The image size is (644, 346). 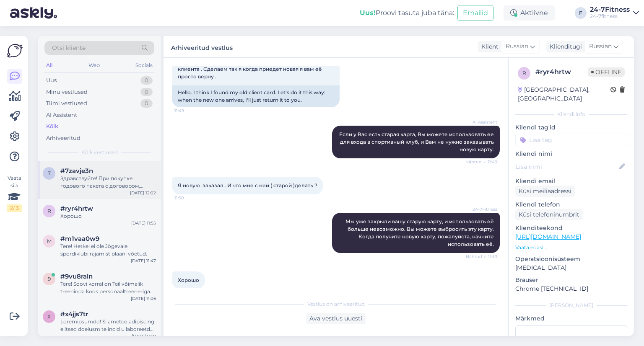 What do you see at coordinates (481, 256) in the screenshot?
I see `span: Nähtud ✓ 11:53` at bounding box center [481, 256].